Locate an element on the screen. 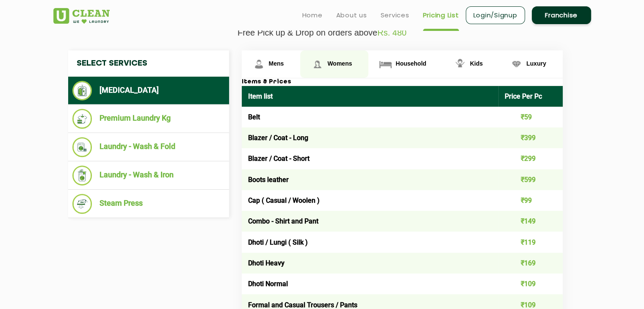 The width and height of the screenshot is (644, 309). td: ₹599 is located at coordinates (530, 179).